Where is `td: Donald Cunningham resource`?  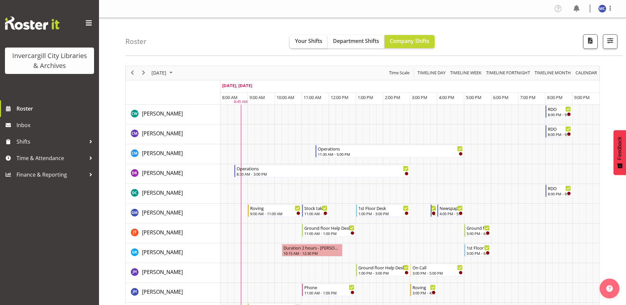
td: Donald Cunningham resource is located at coordinates (173, 194).